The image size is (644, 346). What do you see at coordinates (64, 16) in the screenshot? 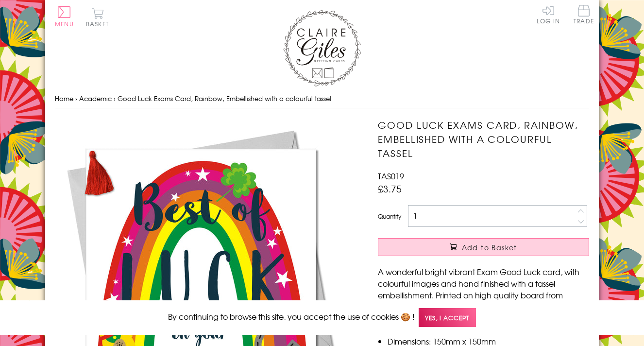
I see `button: Menu` at bounding box center [64, 16].